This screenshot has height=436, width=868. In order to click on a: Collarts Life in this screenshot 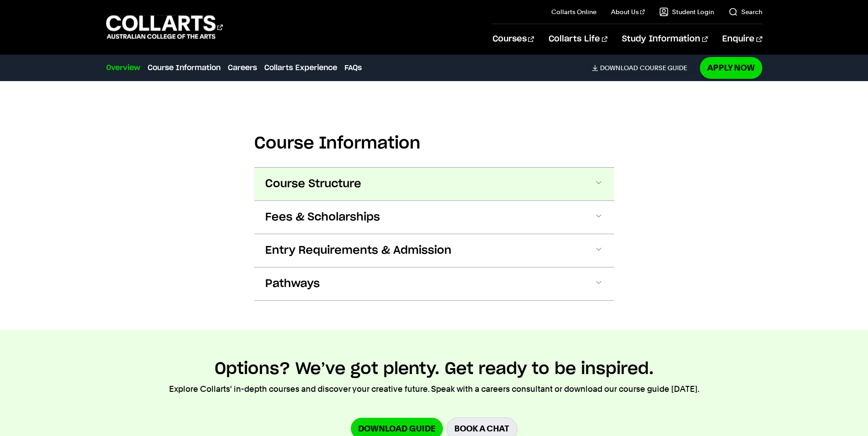, I will do `click(578, 39)`.